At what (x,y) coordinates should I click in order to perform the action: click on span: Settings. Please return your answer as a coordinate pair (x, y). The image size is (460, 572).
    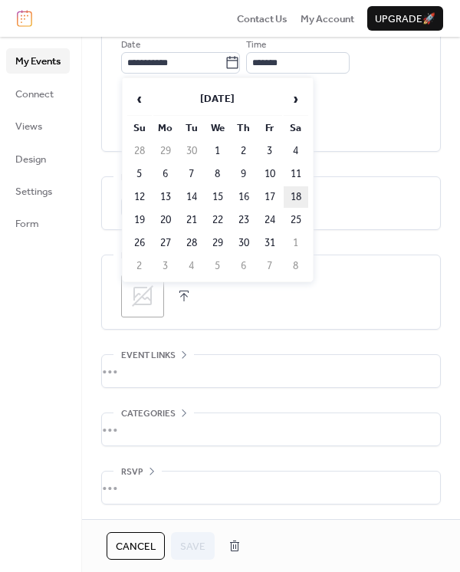
    Looking at the image, I should click on (34, 192).